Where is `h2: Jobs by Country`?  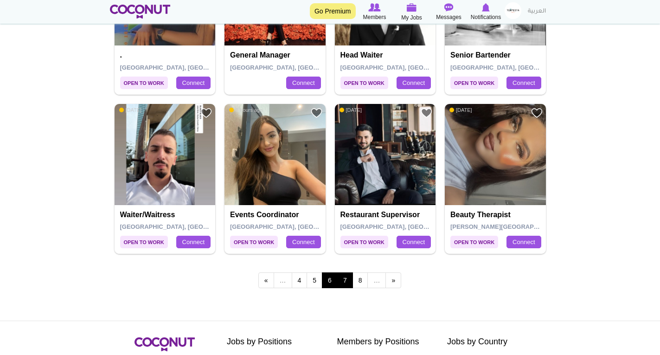 h2: Jobs by Country is located at coordinates (495, 342).